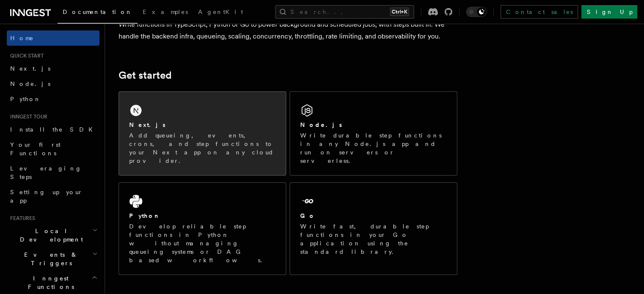 This screenshot has height=294, width=644. Describe the element at coordinates (203, 228) in the screenshot. I see `a: PythonDevelop reliable step functions in Python without managing queueing systems or DAG based wo...` at that location.